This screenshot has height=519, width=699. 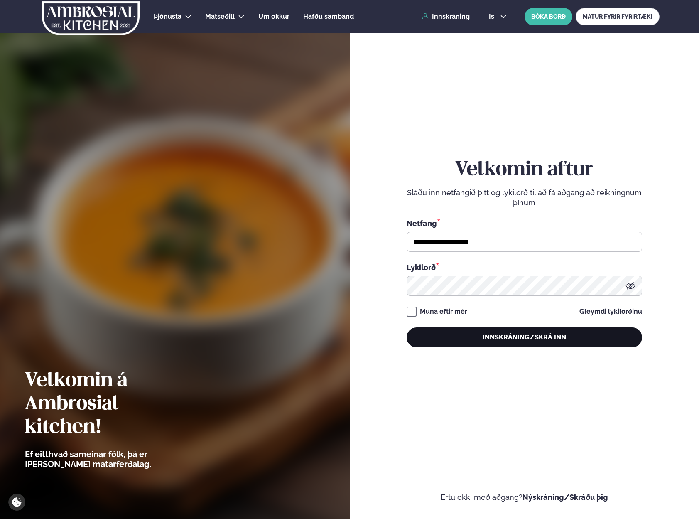 What do you see at coordinates (617, 17) in the screenshot?
I see `a: MATUR FYRIR FYRIRTÆKI` at bounding box center [617, 17].